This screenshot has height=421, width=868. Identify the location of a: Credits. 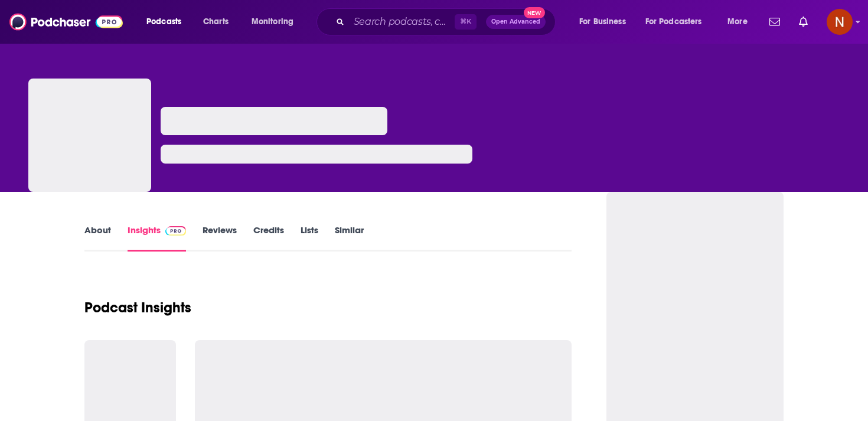
(269, 238).